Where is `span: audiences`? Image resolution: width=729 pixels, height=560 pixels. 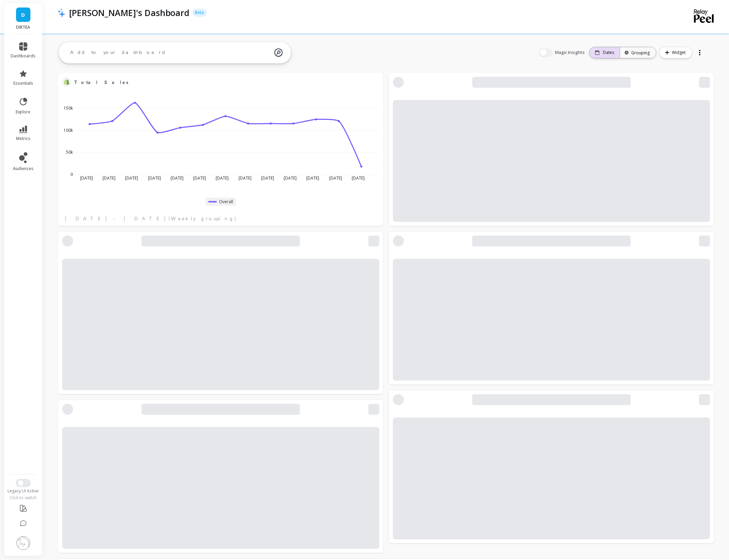 span: audiences is located at coordinates (24, 169).